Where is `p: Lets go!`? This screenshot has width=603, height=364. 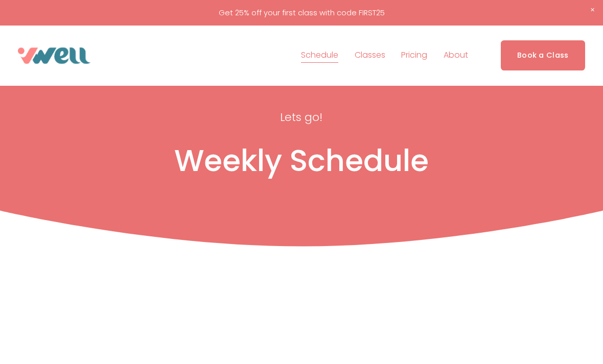
p: Lets go! is located at coordinates (302, 117).